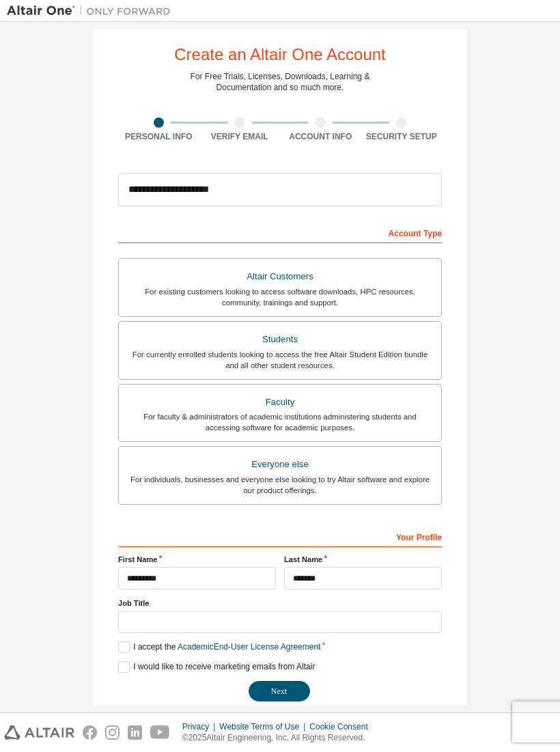 Image resolution: width=560 pixels, height=752 pixels. Describe the element at coordinates (363, 559) in the screenshot. I see `label: Last Name` at that location.